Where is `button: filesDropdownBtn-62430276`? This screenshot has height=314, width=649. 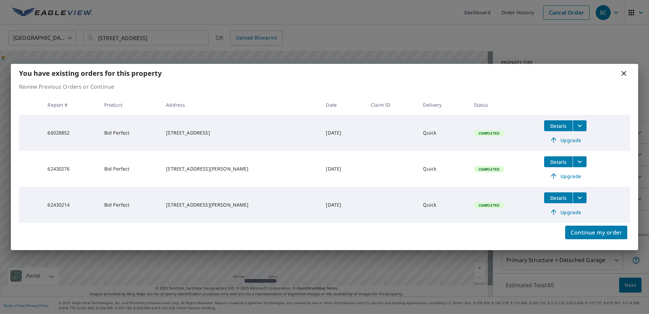
button: filesDropdownBtn-62430276 is located at coordinates (580, 162).